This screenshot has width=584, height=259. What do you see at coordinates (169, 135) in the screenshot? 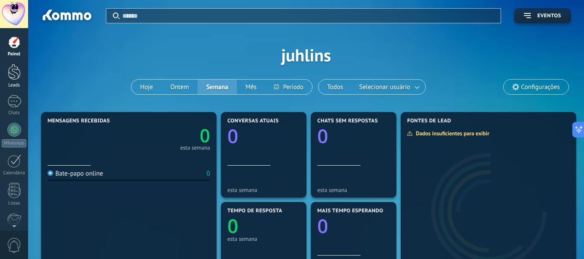
I see `a: 0` at bounding box center [169, 135].